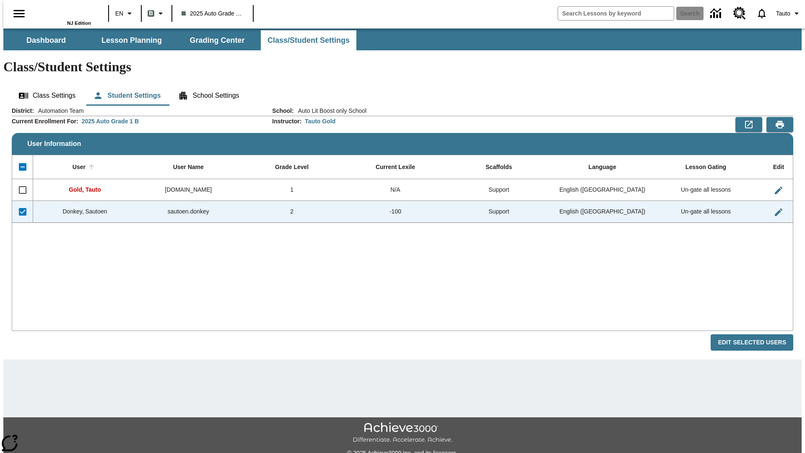 The height and width of the screenshot is (453, 805). I want to click on div: Scaffolds, so click(499, 167).